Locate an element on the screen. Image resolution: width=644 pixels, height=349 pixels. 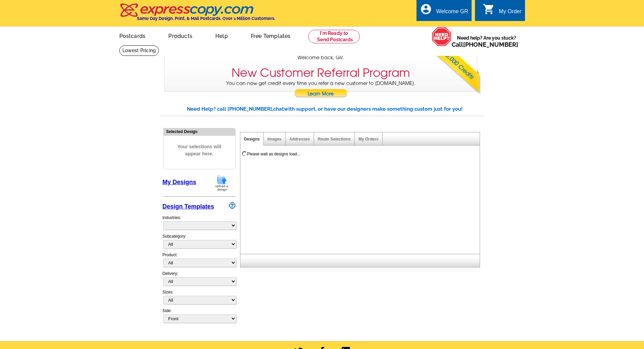
a: Images is located at coordinates (274, 139).